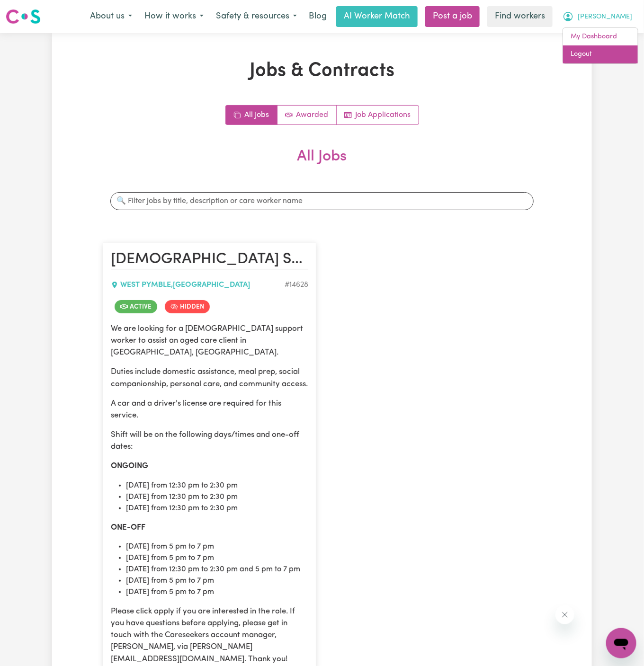 The height and width of the screenshot is (666, 644). What do you see at coordinates (600, 55) in the screenshot?
I see `a: Logout` at bounding box center [600, 55].